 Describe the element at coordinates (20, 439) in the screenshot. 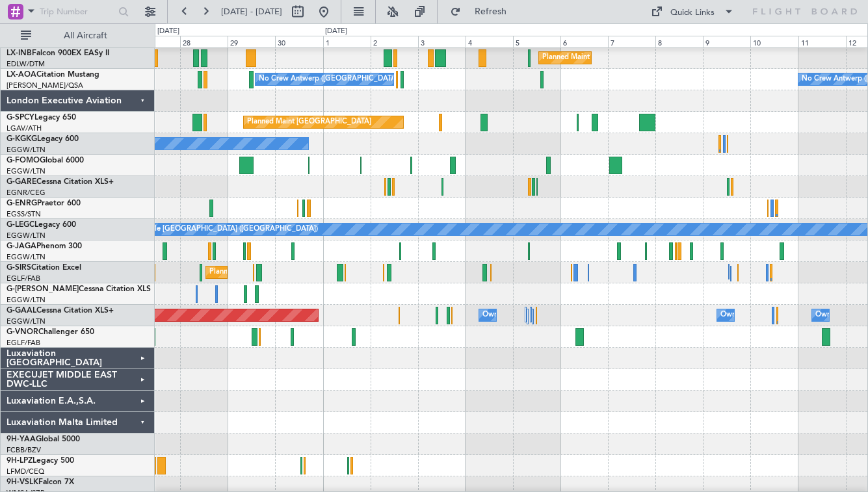

I see `span: 9H-YAA` at that location.